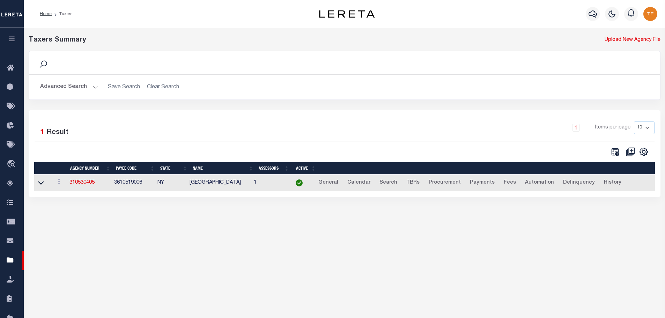 Image resolution: width=665 pixels, height=318 pixels. I want to click on a: Home, so click(46, 14).